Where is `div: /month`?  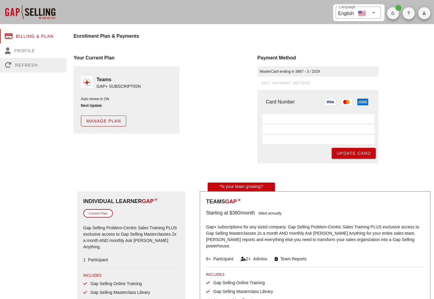
div: /month is located at coordinates (248, 213).